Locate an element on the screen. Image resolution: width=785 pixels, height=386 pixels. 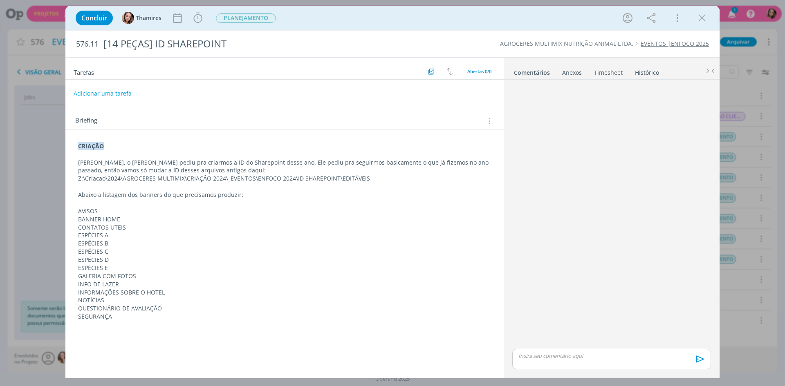
img: arrow-down-up.svg is located at coordinates (450, 72).